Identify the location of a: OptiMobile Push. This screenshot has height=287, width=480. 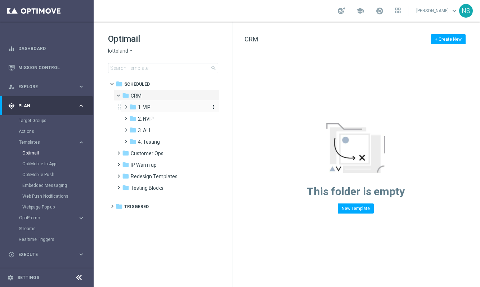
(49, 175).